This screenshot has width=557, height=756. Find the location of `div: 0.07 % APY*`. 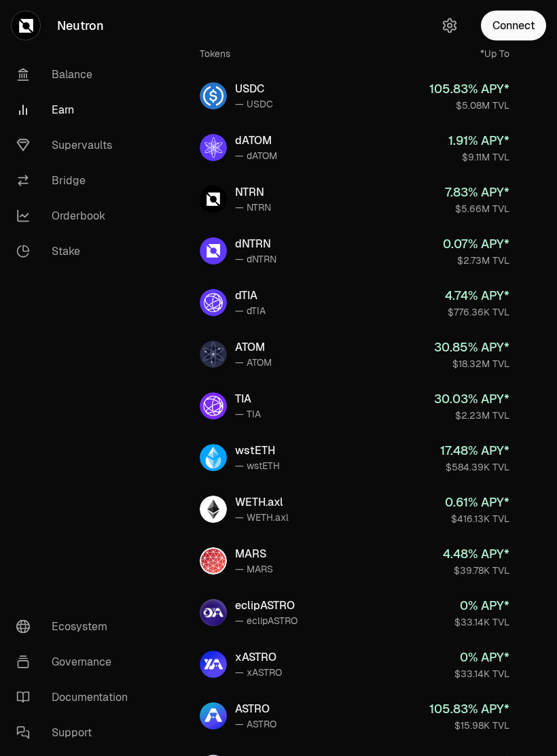

div: 0.07 % APY* is located at coordinates (476, 245).